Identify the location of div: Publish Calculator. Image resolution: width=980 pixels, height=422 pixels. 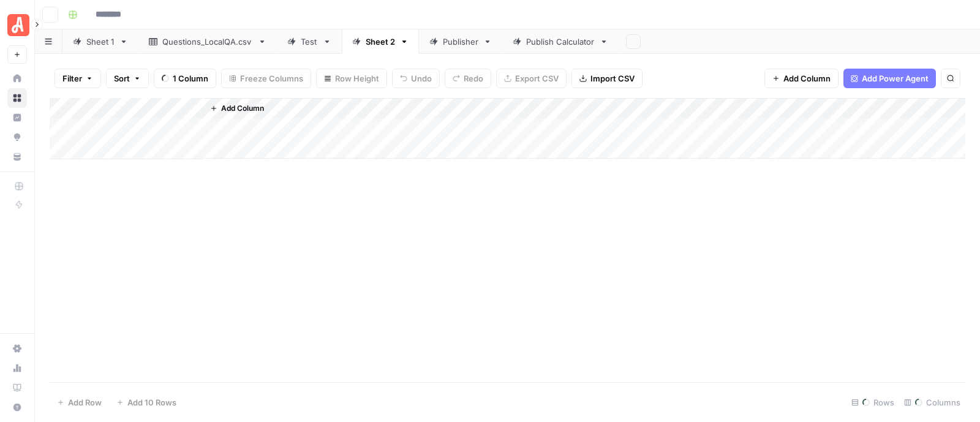
(561, 42).